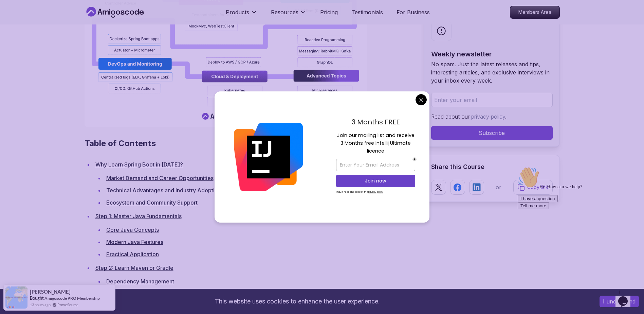 The width and height of the screenshot is (644, 314). Describe the element at coordinates (284, 12) in the screenshot. I see `p: Resources` at that location.